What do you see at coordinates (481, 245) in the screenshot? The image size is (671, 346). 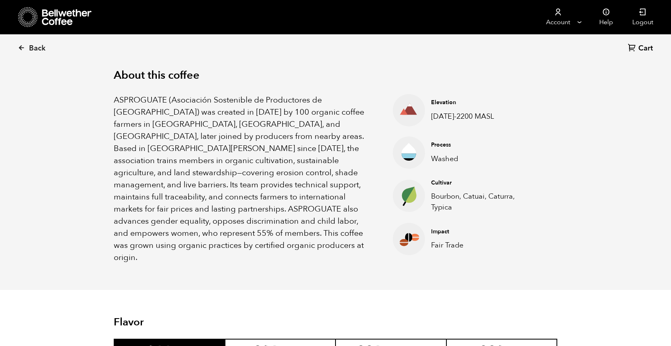 I see `p: Fair Trade` at bounding box center [481, 245].